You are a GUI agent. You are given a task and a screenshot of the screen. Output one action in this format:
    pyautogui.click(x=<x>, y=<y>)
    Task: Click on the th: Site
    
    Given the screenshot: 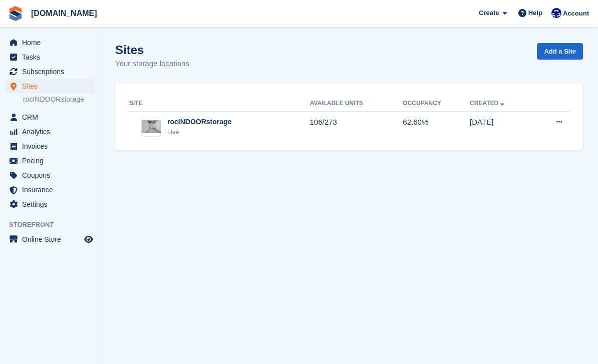 What is the action you would take?
    pyautogui.click(x=218, y=104)
    